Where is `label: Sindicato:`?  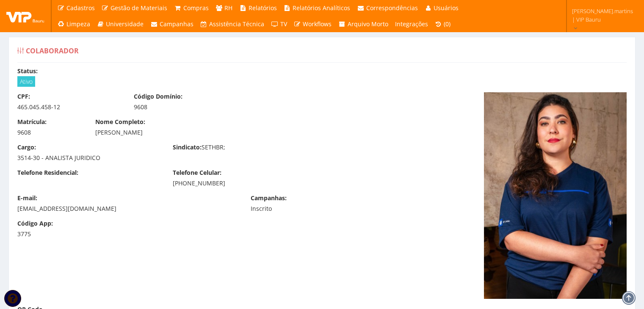
label: Sindicato: is located at coordinates (187, 147).